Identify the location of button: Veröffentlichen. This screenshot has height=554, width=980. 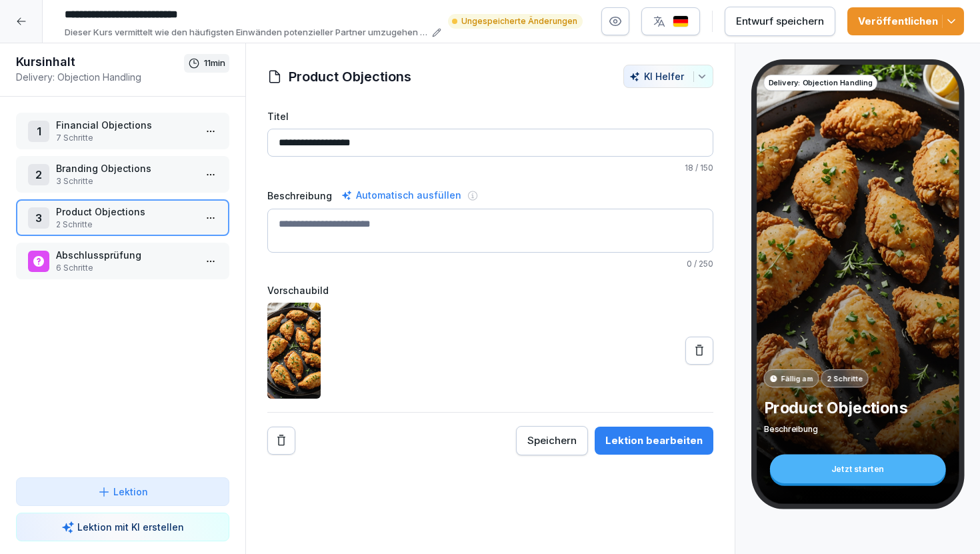
(906, 21).